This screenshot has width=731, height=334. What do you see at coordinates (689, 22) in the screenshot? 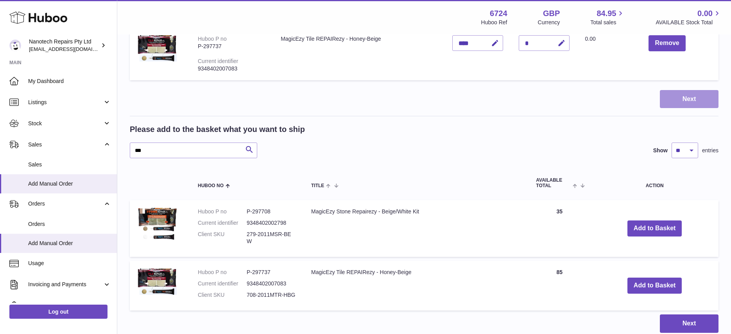
I see `span: AVAILABLE Stock Total` at bounding box center [689, 22].